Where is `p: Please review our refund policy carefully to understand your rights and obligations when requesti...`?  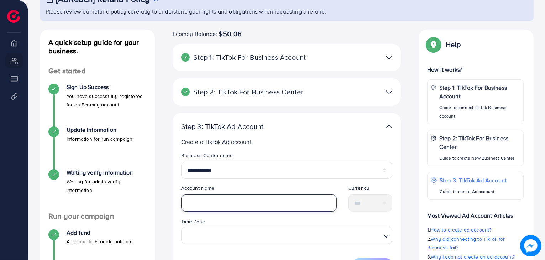
p: Please review our refund policy carefully to understand your rights and obligations when requesti... is located at coordinates (287, 11).